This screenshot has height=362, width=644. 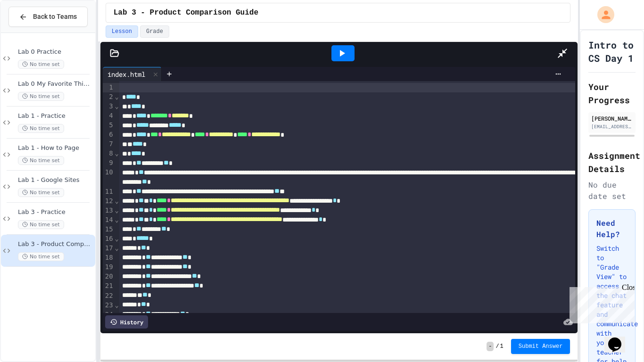 What do you see at coordinates (108, 125) in the screenshot?
I see `div: 5` at bounding box center [108, 125].